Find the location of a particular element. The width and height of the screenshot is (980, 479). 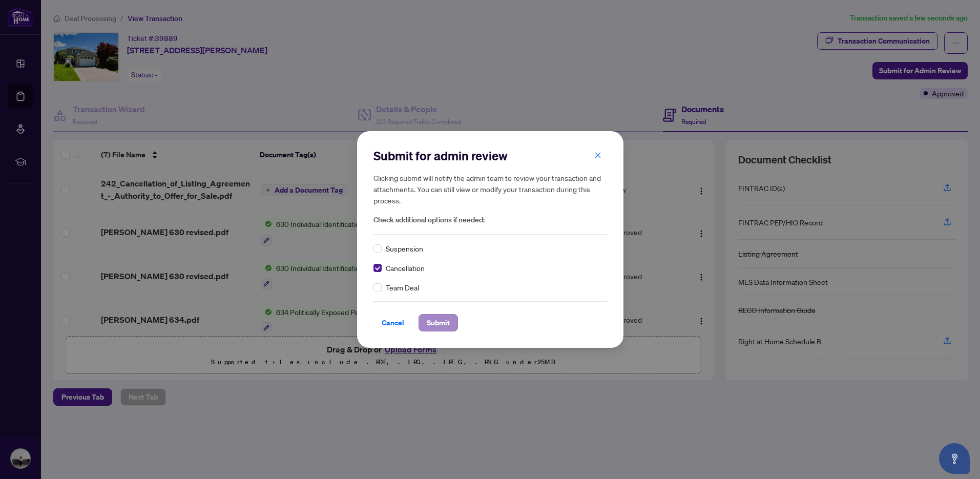

button: Open asap is located at coordinates (955, 458).